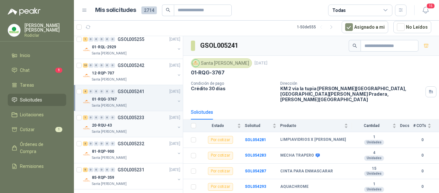 The width and height of the screenshot is (439, 193). Describe the element at coordinates (32, 166) in the screenshot. I see `span: Remisiones` at that location.